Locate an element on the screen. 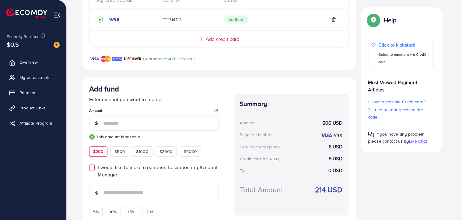  small: This amount is suitable is located at coordinates (154, 137).